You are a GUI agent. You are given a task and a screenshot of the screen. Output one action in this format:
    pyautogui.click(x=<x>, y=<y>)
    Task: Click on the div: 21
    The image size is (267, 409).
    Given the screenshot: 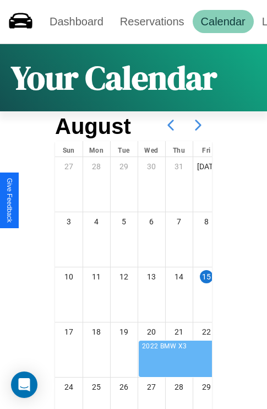 What is the action you would take?
    pyautogui.click(x=179, y=332)
    